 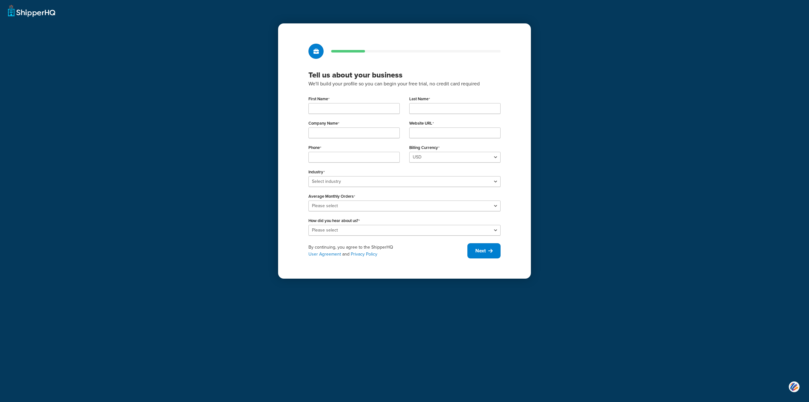 I want to click on label: How did you hear about us?, so click(x=334, y=221).